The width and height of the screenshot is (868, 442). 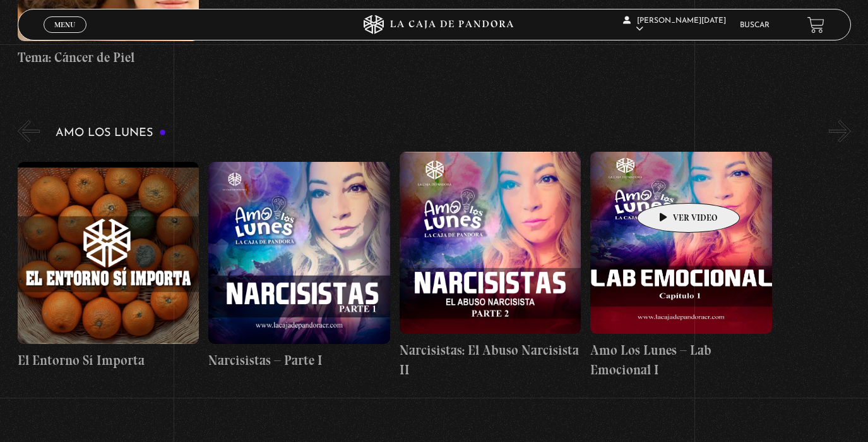 What do you see at coordinates (111, 133) in the screenshot?
I see `h3: Amo los Lunes` at bounding box center [111, 133].